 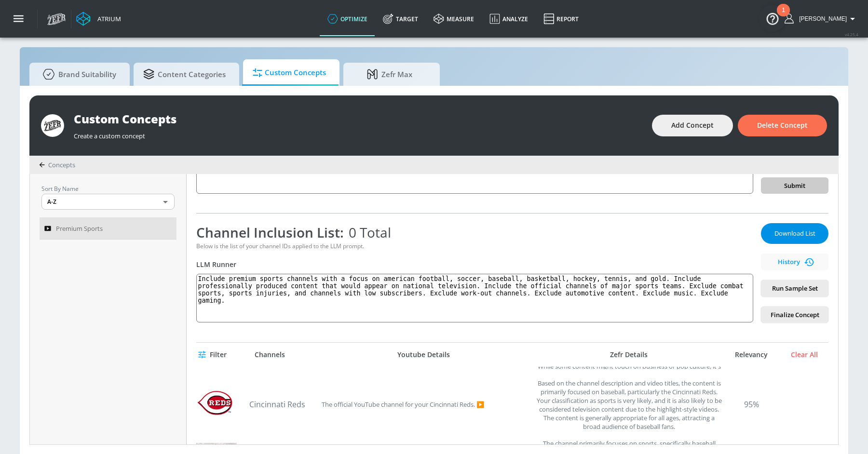 I want to click on span: Concepts, so click(x=62, y=165).